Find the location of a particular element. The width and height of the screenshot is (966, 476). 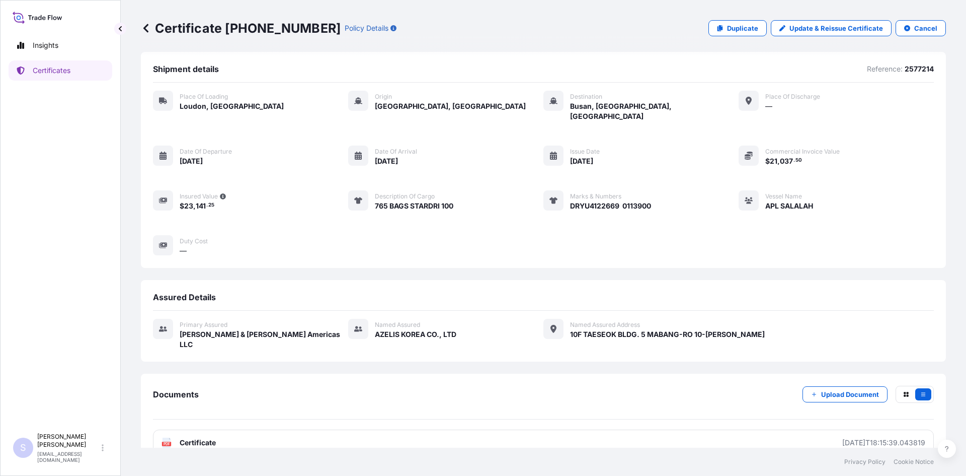

span: Marks & Numbers is located at coordinates (596, 196).